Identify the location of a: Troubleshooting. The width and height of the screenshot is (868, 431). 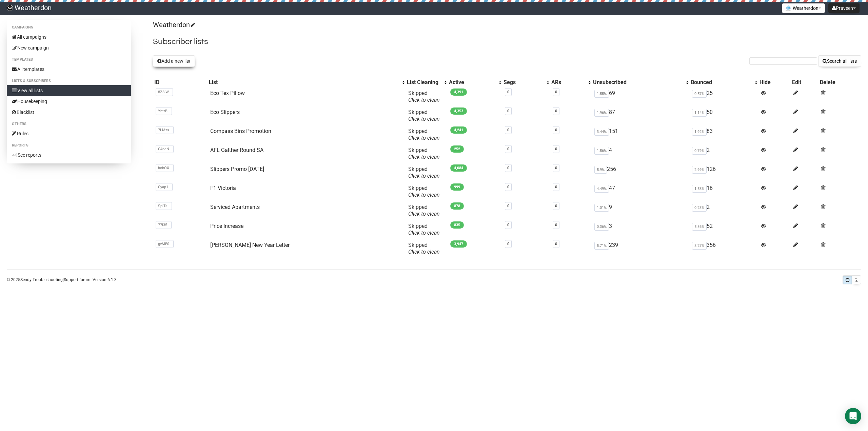
(48, 280).